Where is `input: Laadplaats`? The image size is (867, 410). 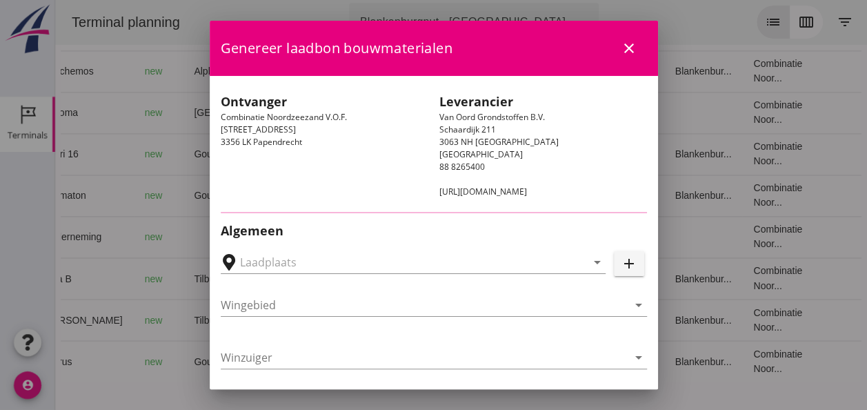
input: Laadplaats is located at coordinates (403, 262).